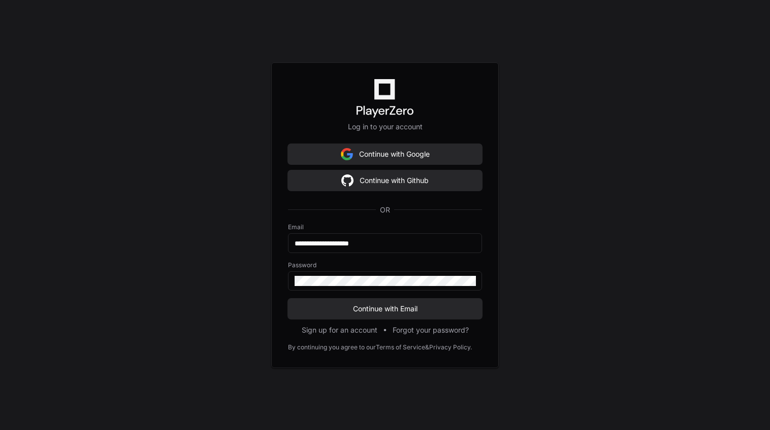 The image size is (770, 430). Describe the element at coordinates (385, 309) in the screenshot. I see `button: Continue with Email` at that location.